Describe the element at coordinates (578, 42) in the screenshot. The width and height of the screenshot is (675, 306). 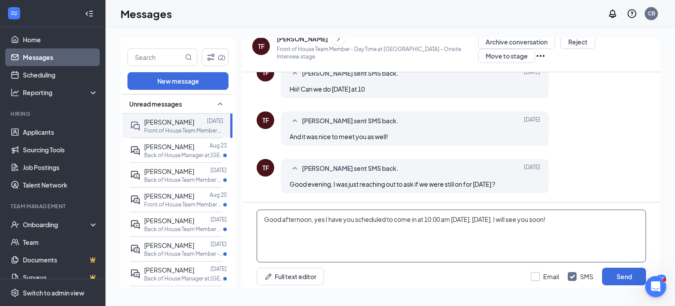
I see `button: Reject` at that location.